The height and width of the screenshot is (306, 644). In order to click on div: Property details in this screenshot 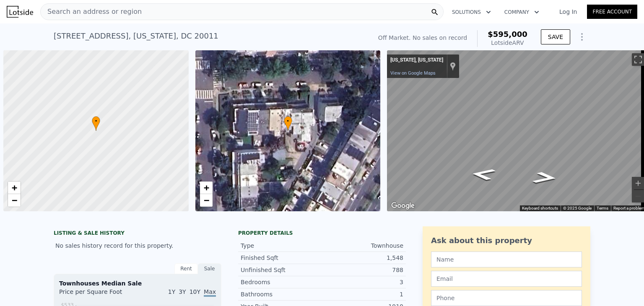, I will do `click(322, 233)`.